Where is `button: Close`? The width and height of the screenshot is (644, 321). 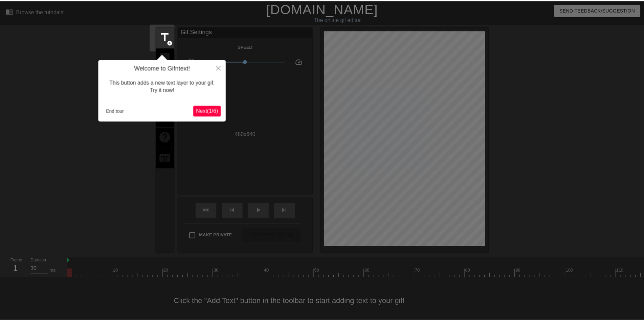
button: Close is located at coordinates (220, 67).